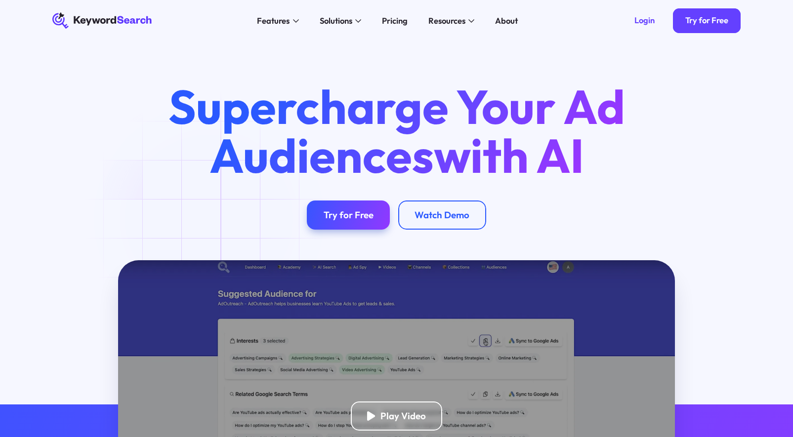 The height and width of the screenshot is (437, 793). Describe the element at coordinates (509, 155) in the screenshot. I see `span: with AI` at that location.